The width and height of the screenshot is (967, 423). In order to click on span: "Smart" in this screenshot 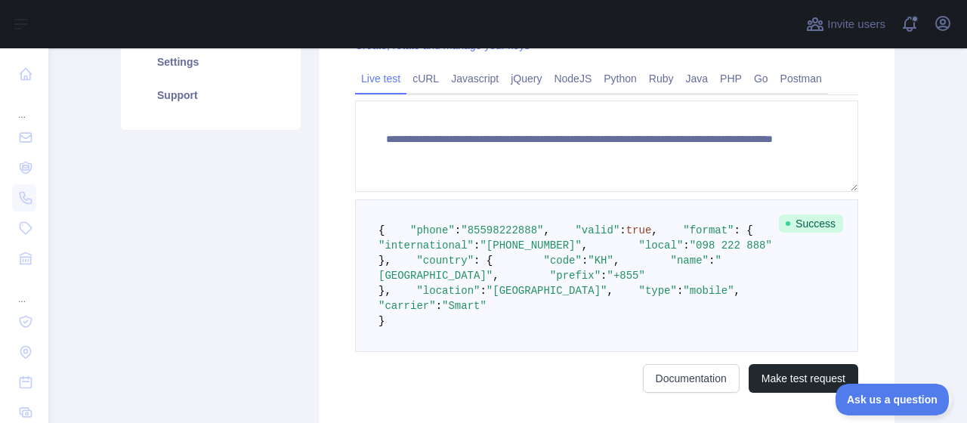, I will do `click(464, 306)`.